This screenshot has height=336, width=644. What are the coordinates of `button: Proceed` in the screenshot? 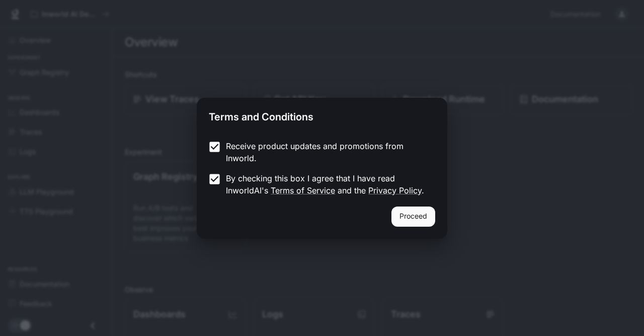 It's located at (413, 217).